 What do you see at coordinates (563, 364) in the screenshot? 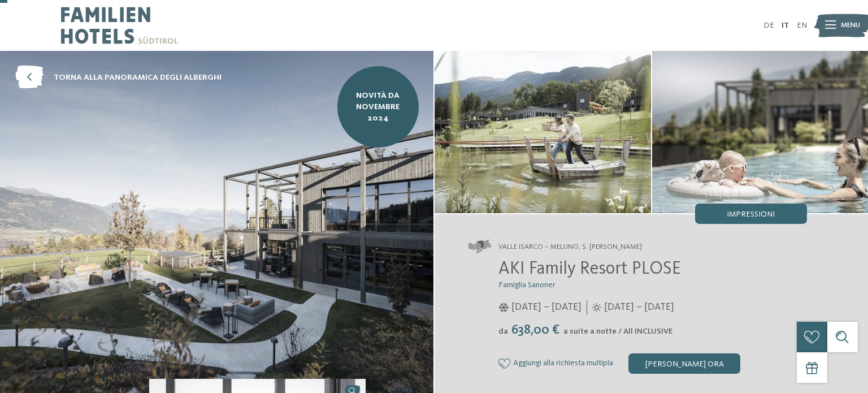
I see `span: Aggiungi alla richiesta multipla` at bounding box center [563, 364].